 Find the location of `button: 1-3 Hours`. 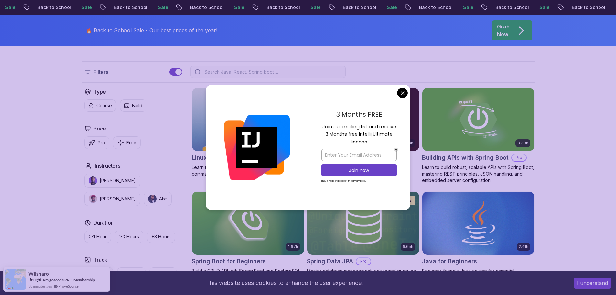

button: 1-3 Hours is located at coordinates (129, 236).